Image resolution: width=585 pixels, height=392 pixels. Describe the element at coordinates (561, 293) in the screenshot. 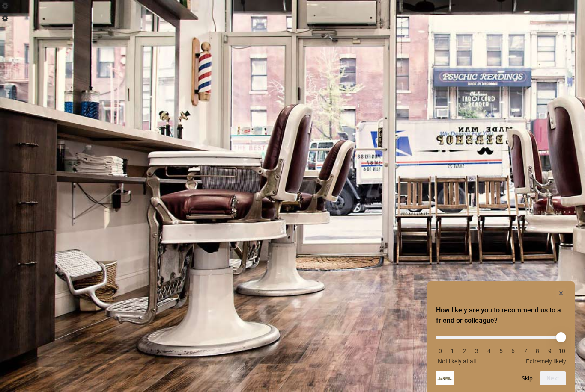

I see `button: Hide survey` at that location.